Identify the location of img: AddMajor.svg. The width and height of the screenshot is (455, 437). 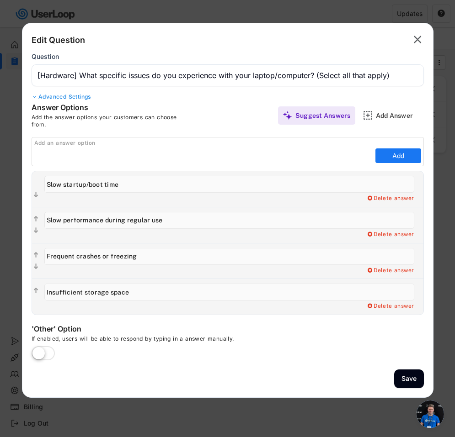
(367, 115).